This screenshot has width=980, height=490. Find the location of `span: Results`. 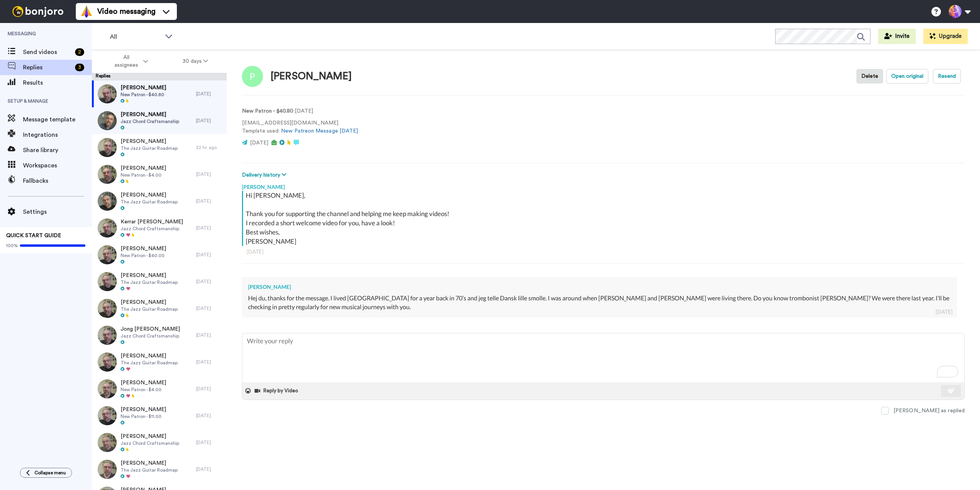

span: Results is located at coordinates (57, 82).